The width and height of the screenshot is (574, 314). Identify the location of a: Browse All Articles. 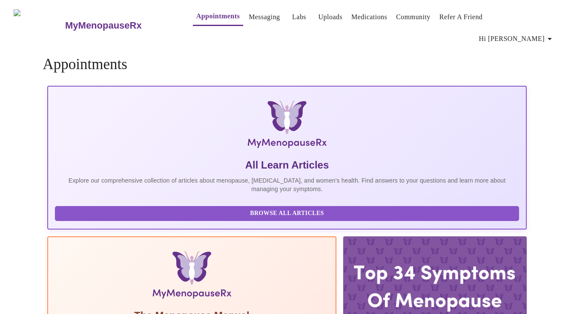
(288, 212).